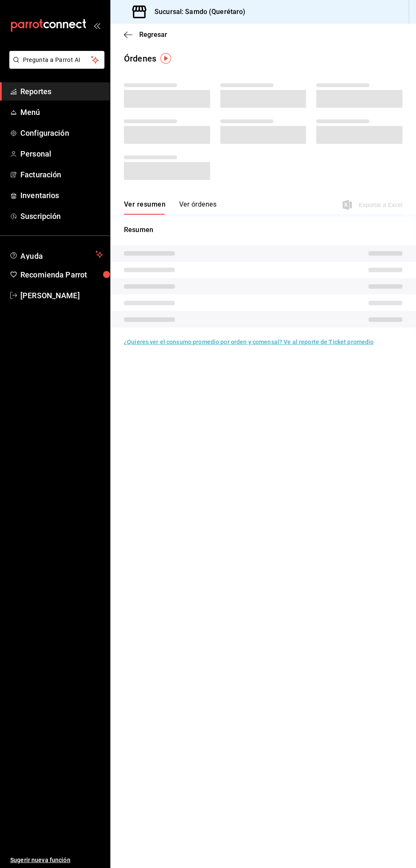  I want to click on button: Regresar, so click(145, 35).